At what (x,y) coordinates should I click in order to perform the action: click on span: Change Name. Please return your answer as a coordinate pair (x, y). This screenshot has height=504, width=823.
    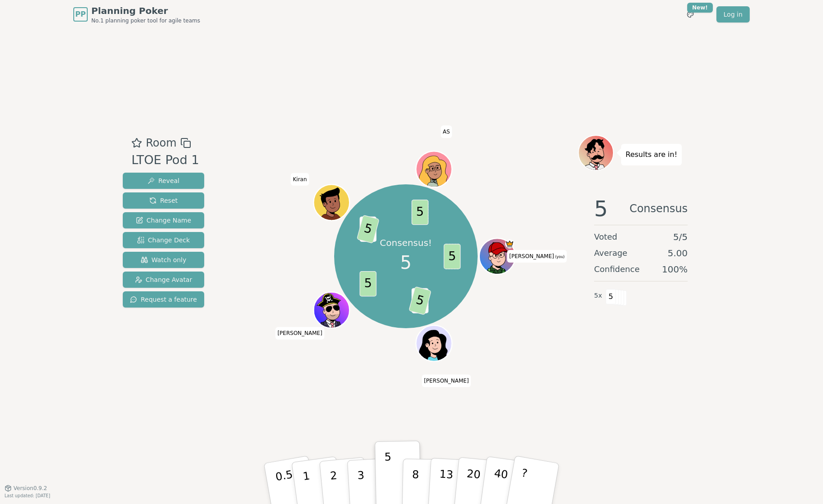
    Looking at the image, I should click on (163, 220).